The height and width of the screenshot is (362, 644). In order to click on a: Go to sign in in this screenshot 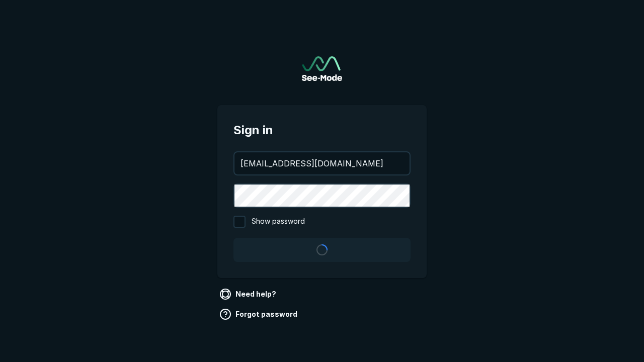, I will do `click(322, 68)`.